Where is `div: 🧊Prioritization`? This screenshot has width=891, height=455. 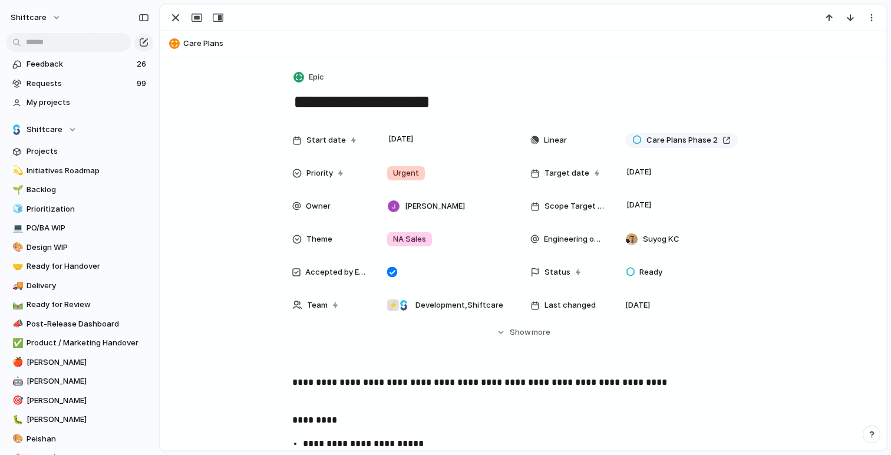 div: 🧊Prioritization is located at coordinates (80, 209).